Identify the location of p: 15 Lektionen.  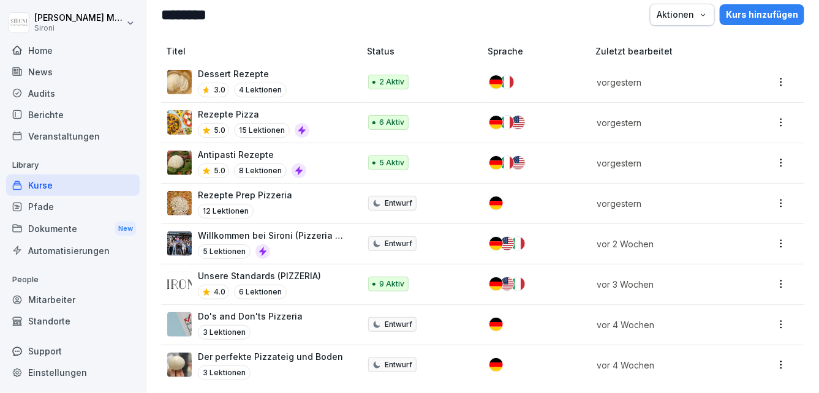
(262, 131).